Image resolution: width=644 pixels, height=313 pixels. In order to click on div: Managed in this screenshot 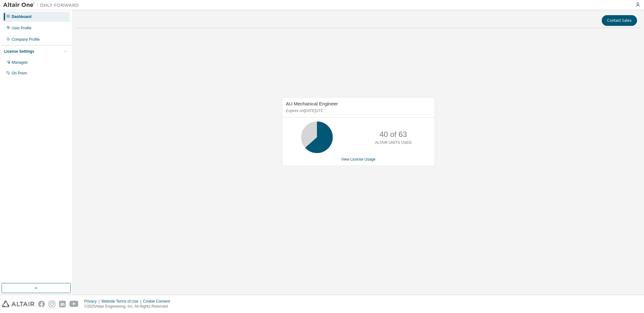, I will do `click(20, 63)`.